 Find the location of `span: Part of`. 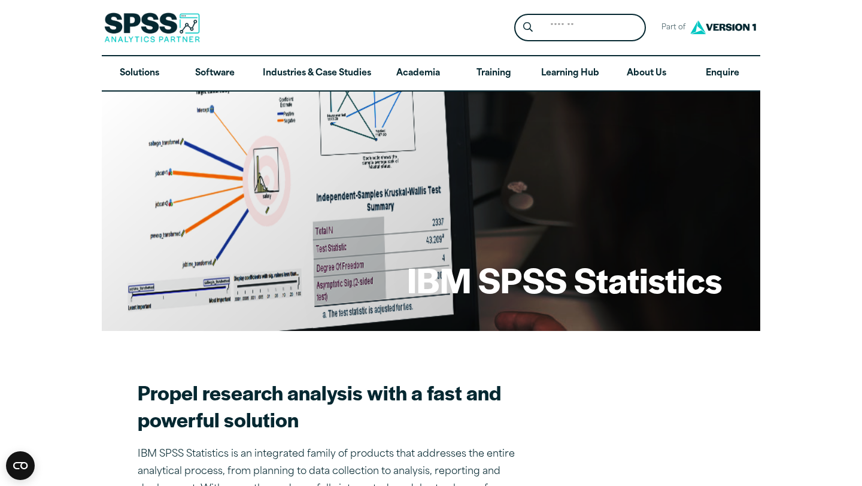

span: Part of is located at coordinates (671, 28).